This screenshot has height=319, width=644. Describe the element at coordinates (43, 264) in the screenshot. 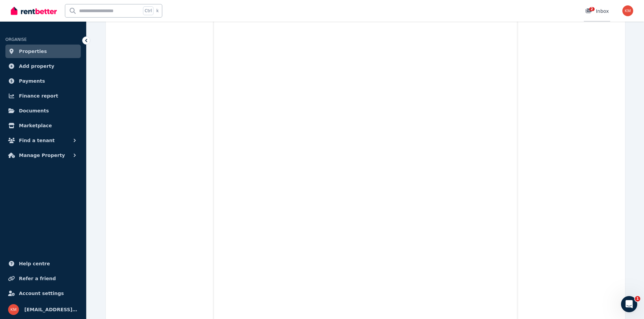

I see `a: Help centre` at that location.